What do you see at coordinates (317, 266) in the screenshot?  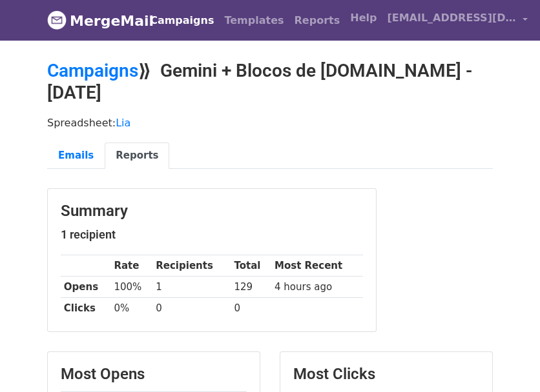 I see `th: Most Recent` at bounding box center [317, 266].